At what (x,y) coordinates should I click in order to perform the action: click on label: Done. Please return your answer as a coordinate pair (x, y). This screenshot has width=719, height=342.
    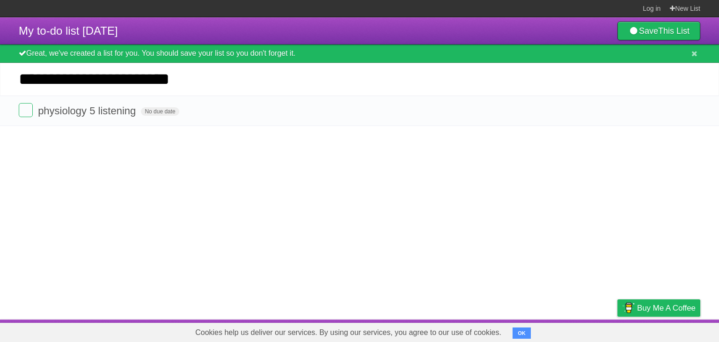
    Looking at the image, I should click on (26, 110).